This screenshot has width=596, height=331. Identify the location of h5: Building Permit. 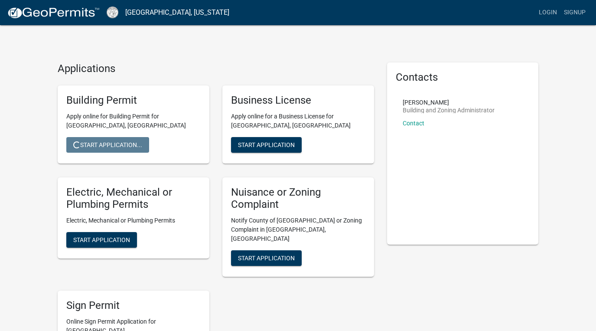
(134, 100).